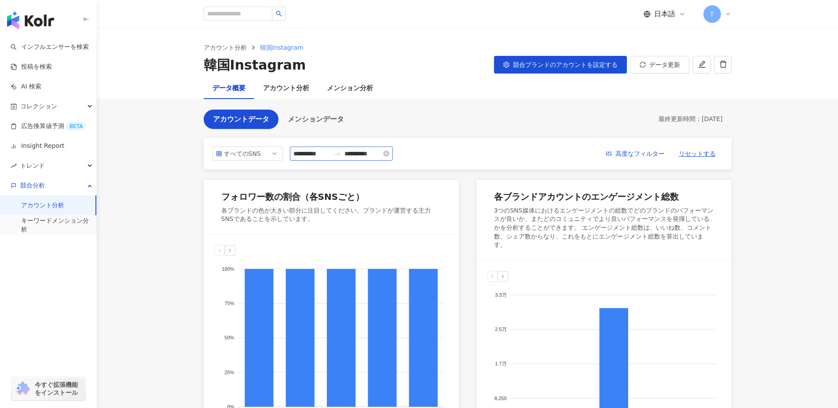 This screenshot has width=838, height=408. I want to click on span: コレクション, so click(39, 106).